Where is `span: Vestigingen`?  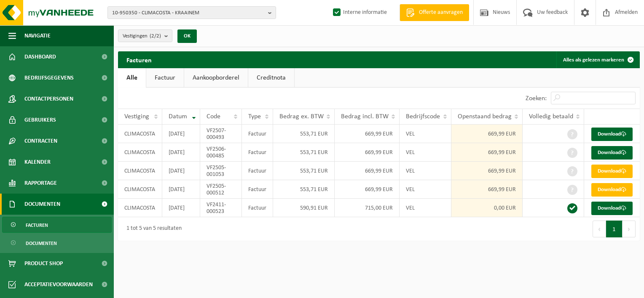
span: Vestigingen is located at coordinates (141, 36).